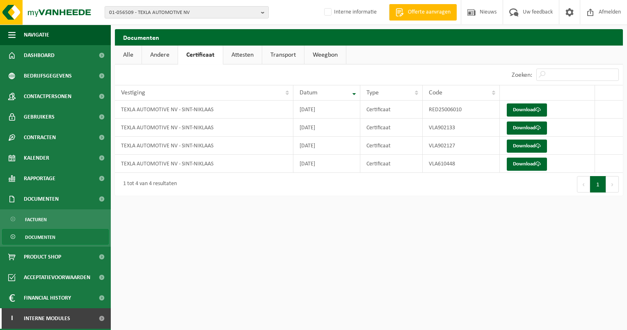 The width and height of the screenshot is (627, 330). What do you see at coordinates (373, 93) in the screenshot?
I see `span: Type` at bounding box center [373, 93].